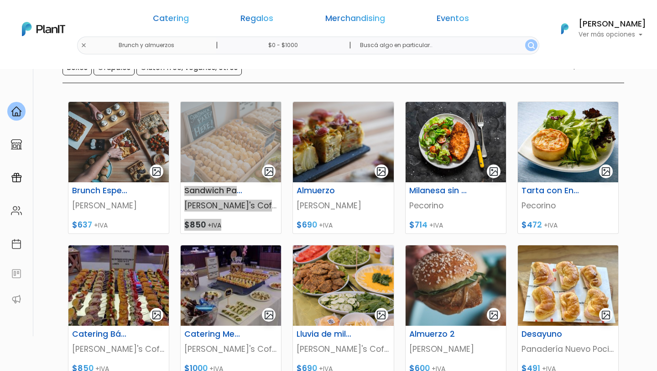  Describe the element at coordinates (456, 142) in the screenshot. I see `img: thumb_istockphoto-1215447244-612x612.jpg` at that location.